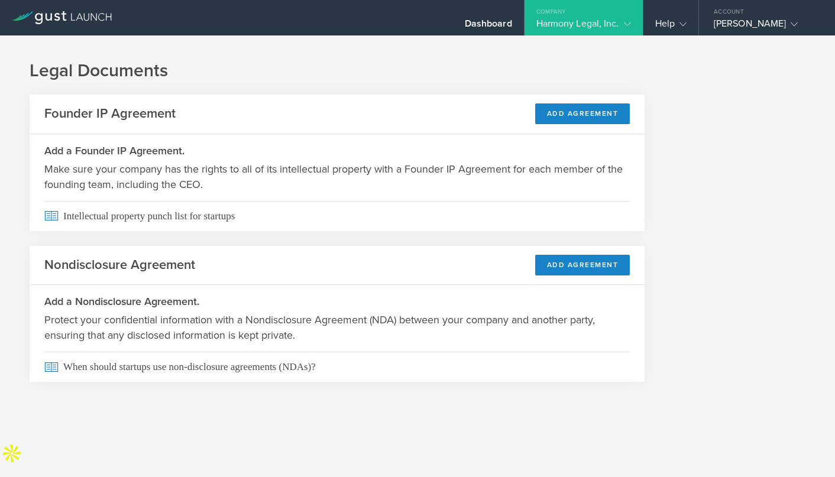  Describe the element at coordinates (337, 367) in the screenshot. I see `a: When should startups use non-disclosure agreements (NDAs)?` at that location.